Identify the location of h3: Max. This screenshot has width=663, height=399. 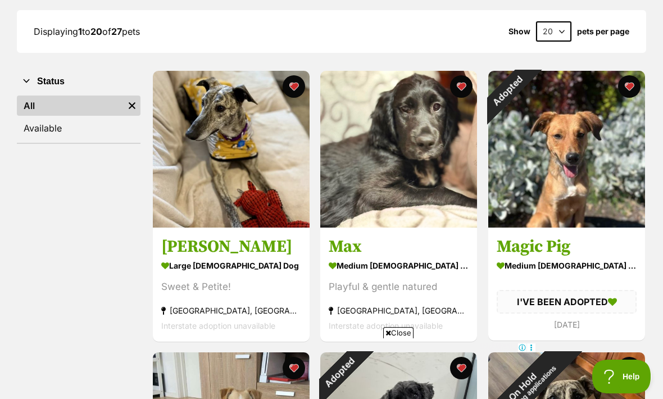
(398, 247).